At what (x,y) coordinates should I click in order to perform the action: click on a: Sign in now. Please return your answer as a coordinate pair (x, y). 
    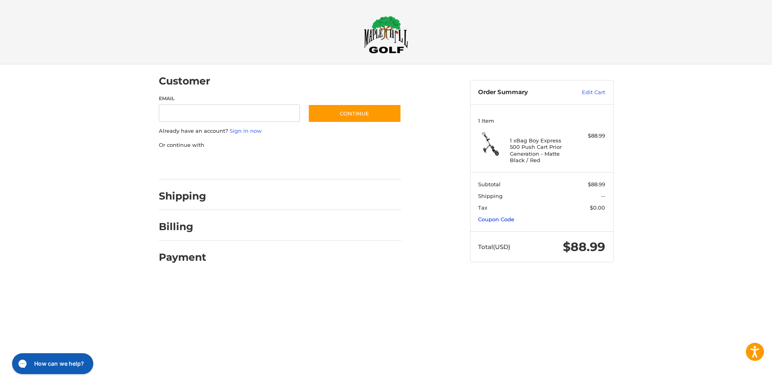
    Looking at the image, I should click on (246, 131).